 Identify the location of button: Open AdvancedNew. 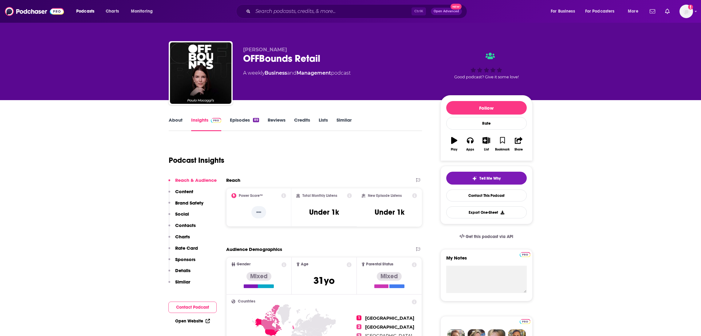
(446, 11).